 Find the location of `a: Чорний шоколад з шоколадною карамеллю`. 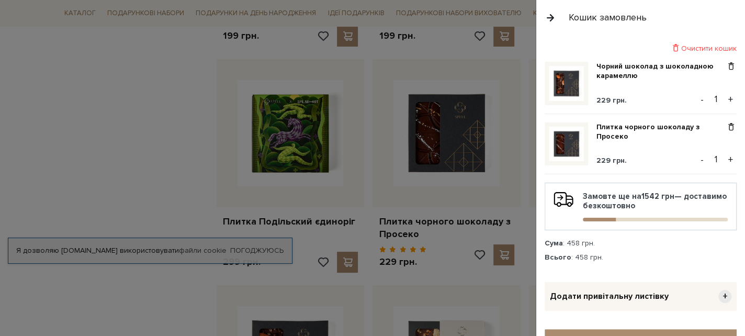

a: Чорний шоколад з шоколадною карамеллю is located at coordinates (661, 71).